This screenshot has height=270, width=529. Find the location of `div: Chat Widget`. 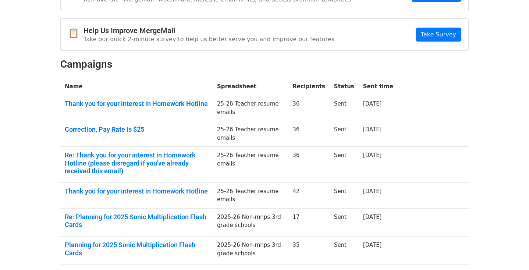

div: Chat Widget is located at coordinates (511, 253).